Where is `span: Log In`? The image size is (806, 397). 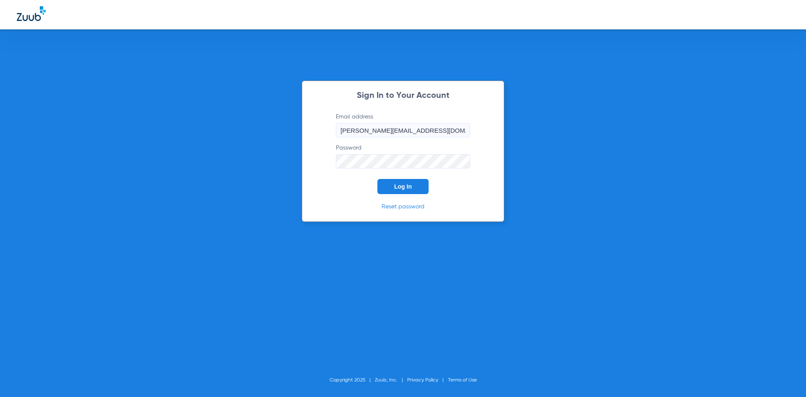
span: Log In is located at coordinates (403, 186).